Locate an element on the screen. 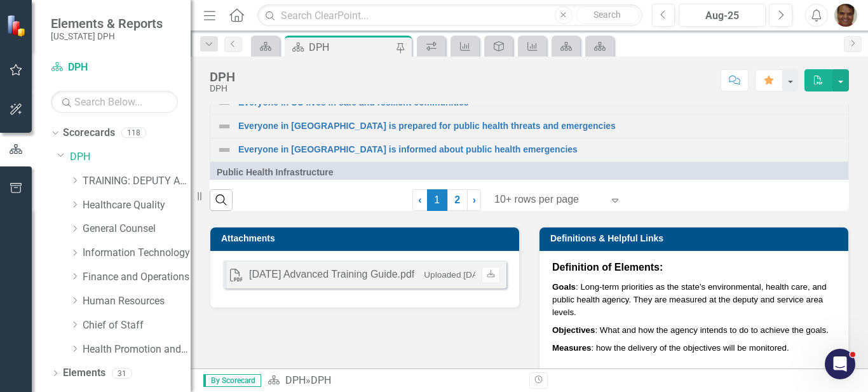  a: Information Technology is located at coordinates (136, 253).